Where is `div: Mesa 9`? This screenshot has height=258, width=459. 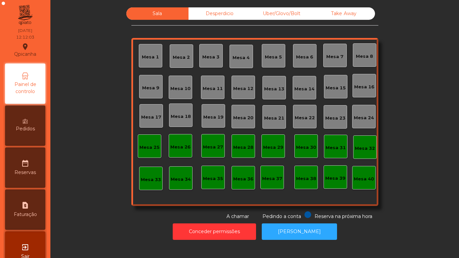 div: Mesa 9 is located at coordinates (150, 88).